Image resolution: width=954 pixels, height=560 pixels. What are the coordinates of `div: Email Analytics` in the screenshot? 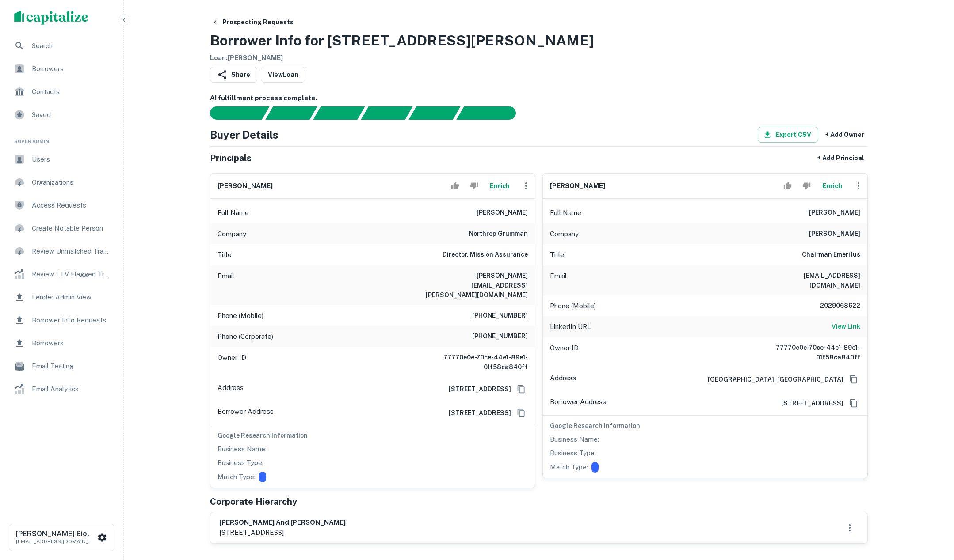 It's located at (61, 389).